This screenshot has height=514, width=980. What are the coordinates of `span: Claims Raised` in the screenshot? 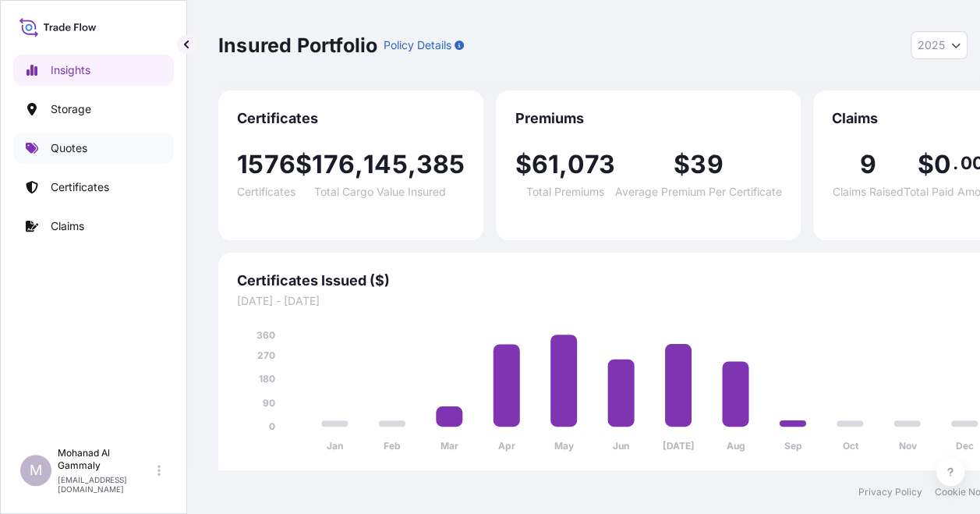 It's located at (867, 191).